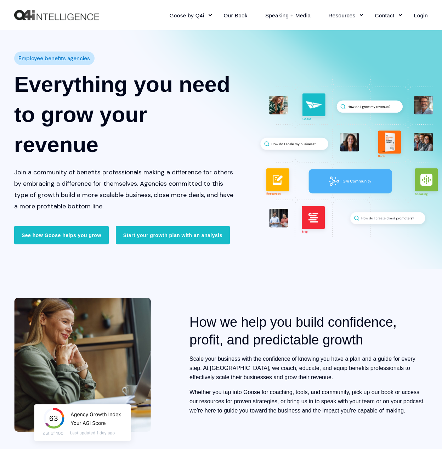  What do you see at coordinates (124, 114) in the screenshot?
I see `h1: Everything you need to grow your revenue` at bounding box center [124, 114].